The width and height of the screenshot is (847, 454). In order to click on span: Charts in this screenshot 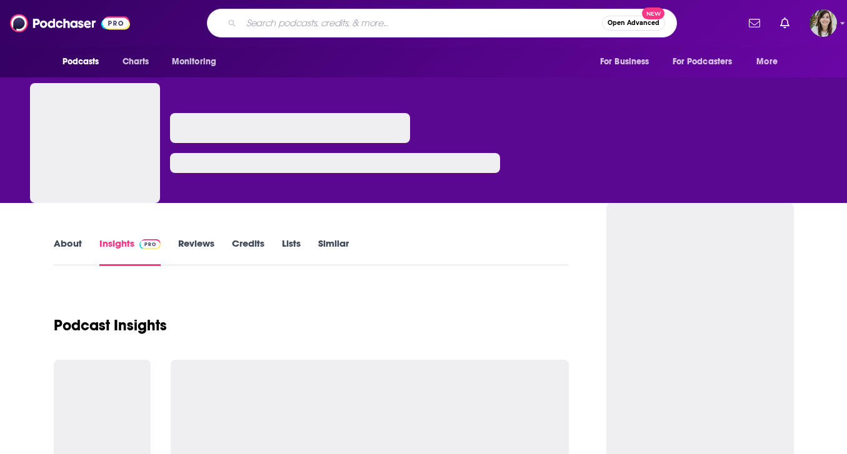, I will do `click(136, 62)`.